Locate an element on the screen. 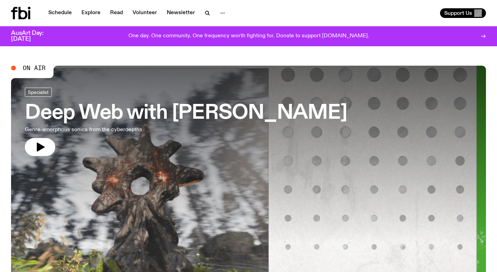  a: Specialist is located at coordinates (38, 92).